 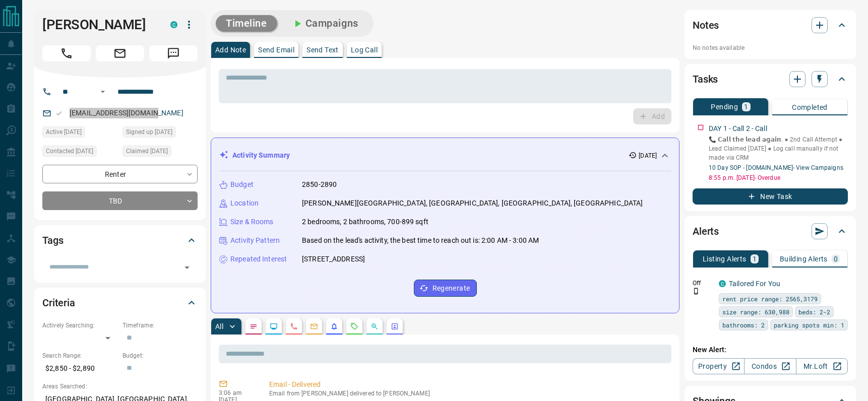 I want to click on p: Send Email, so click(x=276, y=50).